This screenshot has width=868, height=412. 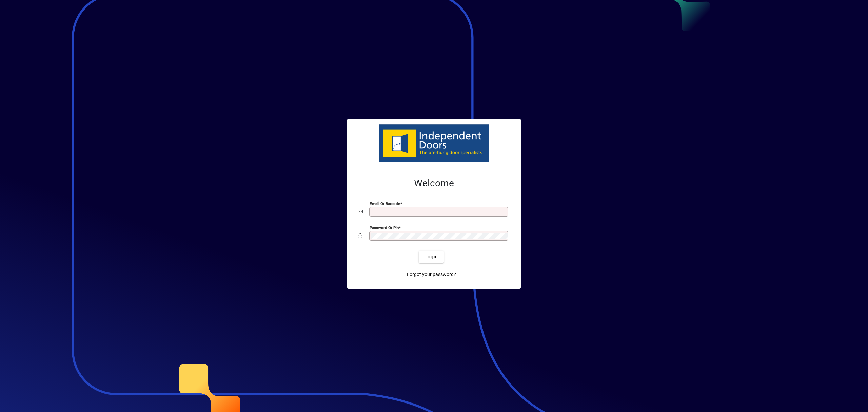 What do you see at coordinates (384, 228) in the screenshot?
I see `mat-label: Password or Pin` at bounding box center [384, 228].